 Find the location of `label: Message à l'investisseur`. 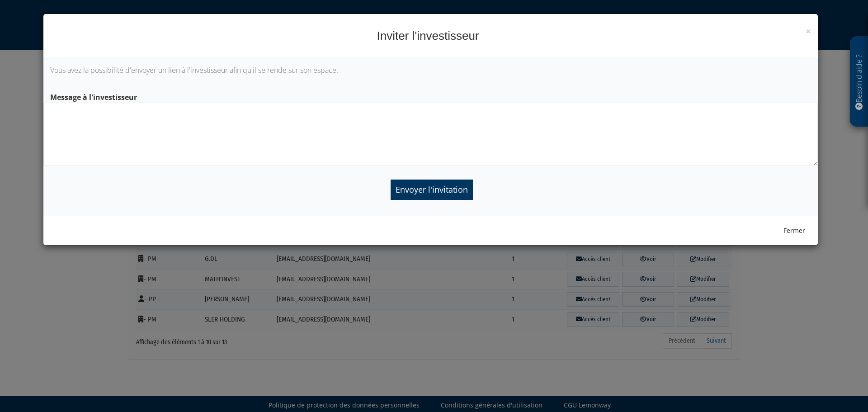

label: Message à l'investisseur is located at coordinates (430, 96).